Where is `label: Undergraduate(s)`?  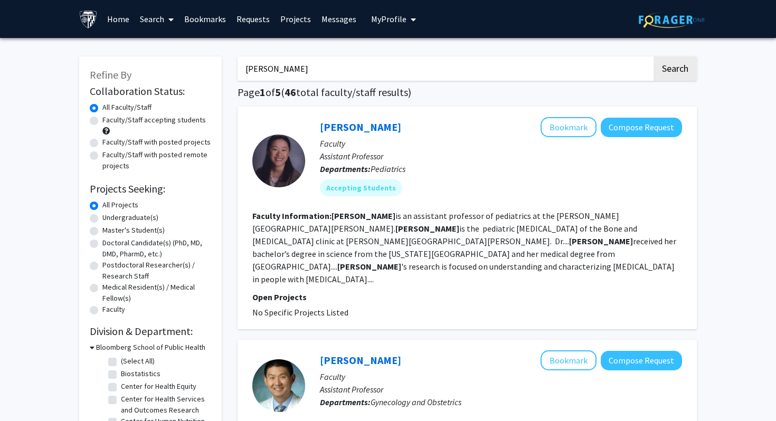
label: Undergraduate(s) is located at coordinates (130, 218).